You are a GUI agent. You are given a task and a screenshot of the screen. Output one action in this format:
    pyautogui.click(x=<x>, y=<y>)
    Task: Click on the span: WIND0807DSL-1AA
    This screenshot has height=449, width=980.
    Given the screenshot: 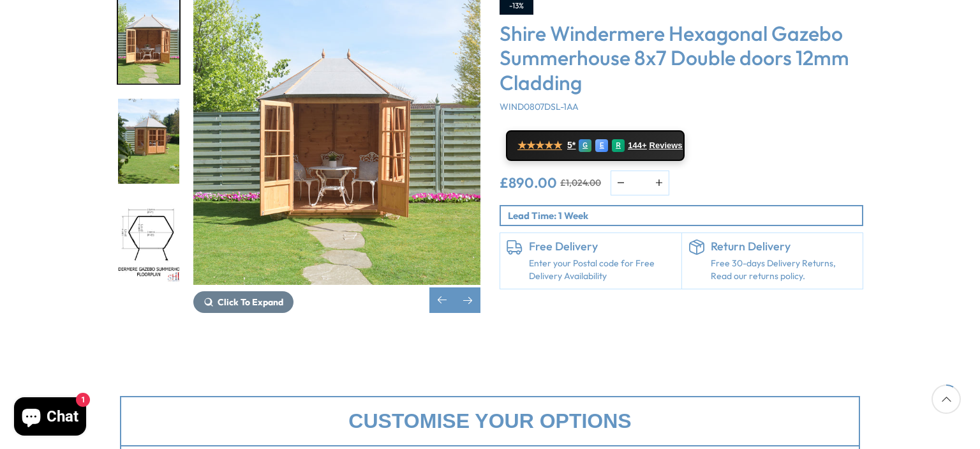 What is the action you would take?
    pyautogui.click(x=539, y=107)
    